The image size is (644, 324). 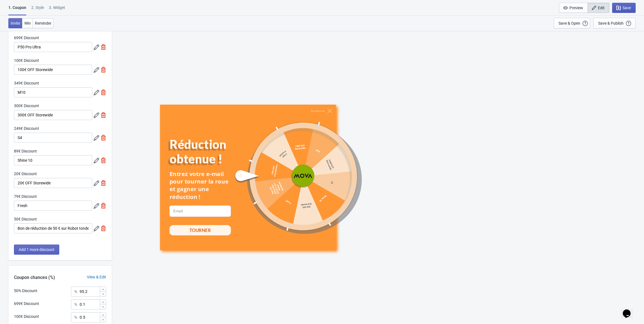 What do you see at coordinates (43, 23) in the screenshot?
I see `button: Reminder` at bounding box center [43, 23].